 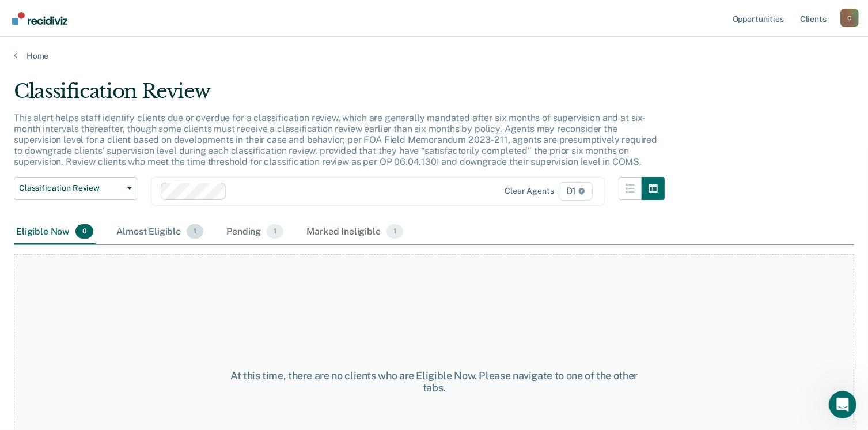 I want to click on span: Classification Review, so click(x=71, y=188).